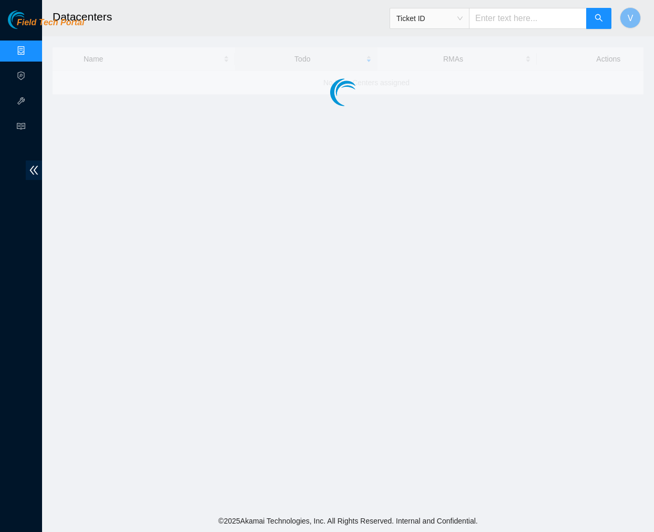 Image resolution: width=654 pixels, height=532 pixels. I want to click on button: V, so click(631, 18).